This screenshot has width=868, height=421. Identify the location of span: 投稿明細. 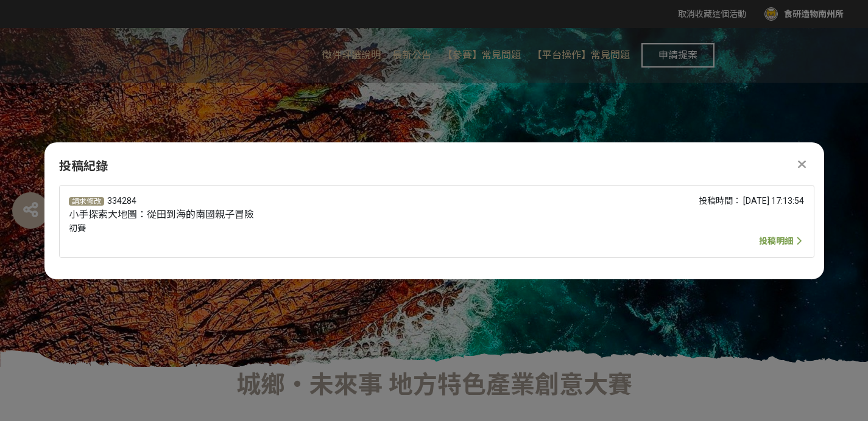
(775, 241).